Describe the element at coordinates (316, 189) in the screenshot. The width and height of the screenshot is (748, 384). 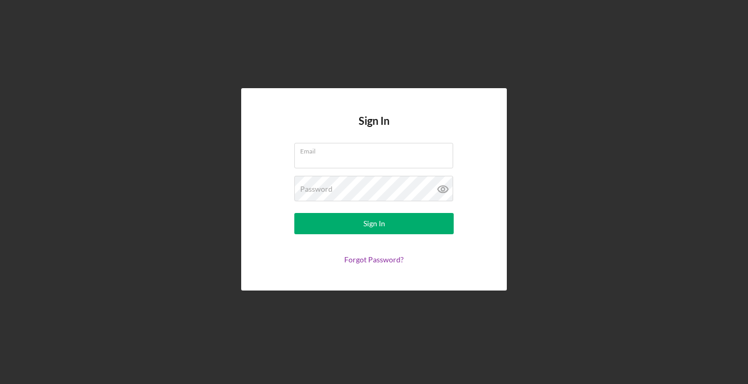
I see `label: Password` at that location.